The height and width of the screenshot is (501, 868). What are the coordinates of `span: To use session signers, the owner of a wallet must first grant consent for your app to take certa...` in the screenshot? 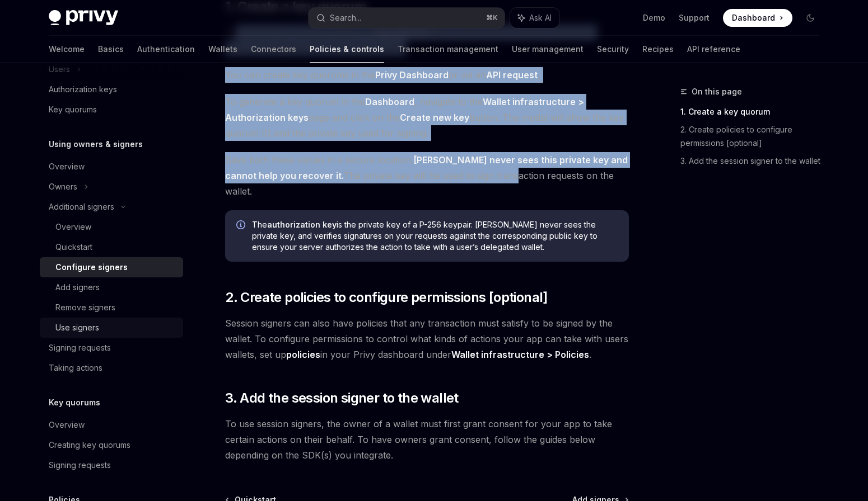 It's located at (427, 439).